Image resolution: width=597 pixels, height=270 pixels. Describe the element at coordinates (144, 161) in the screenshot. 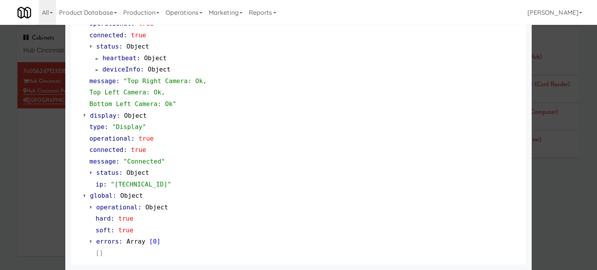

I see `span: "Connected"` at that location.